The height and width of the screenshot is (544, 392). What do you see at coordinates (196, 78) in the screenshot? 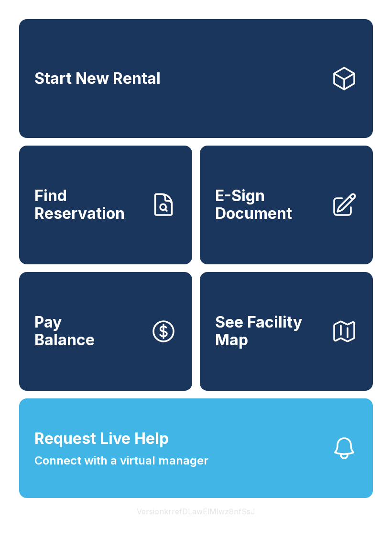
I see `a: Start New Rental` at bounding box center [196, 78].